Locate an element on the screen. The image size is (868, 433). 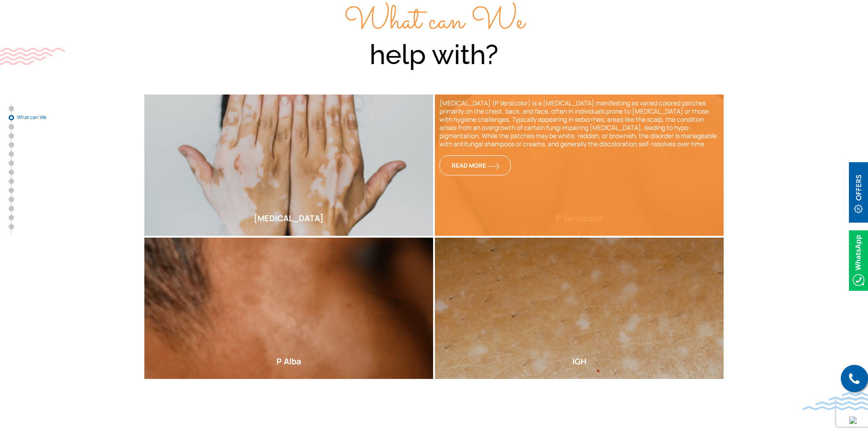
h2: IGH is located at coordinates (579, 362).